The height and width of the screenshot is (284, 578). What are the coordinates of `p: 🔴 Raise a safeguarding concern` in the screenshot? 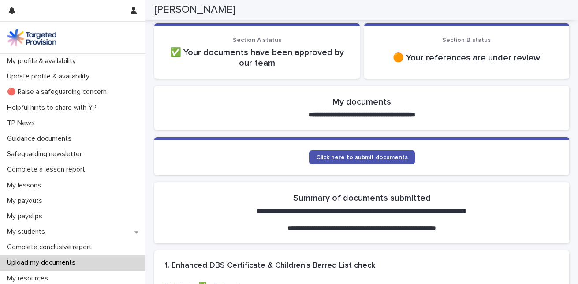 It's located at (59, 92).